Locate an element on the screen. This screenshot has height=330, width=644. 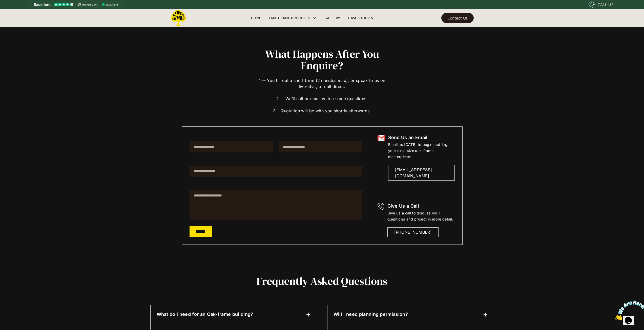
h6: Will I need planning permission? is located at coordinates (371, 314).